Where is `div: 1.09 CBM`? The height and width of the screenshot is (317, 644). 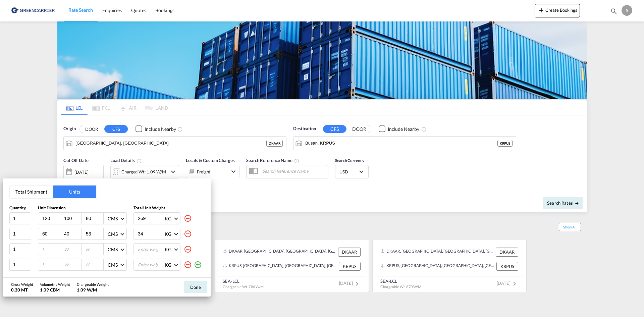
div: 1.09 CBM is located at coordinates (55, 290).